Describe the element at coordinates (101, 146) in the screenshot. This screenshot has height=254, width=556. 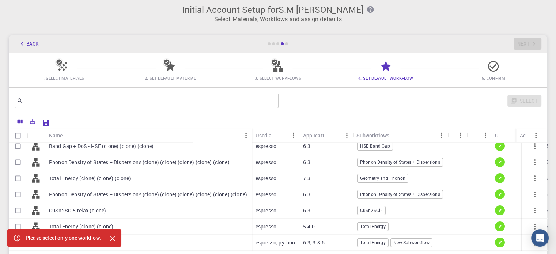
I see `p: Band Gap + DoS - HSE (clone) (clone) (clone)` at that location.